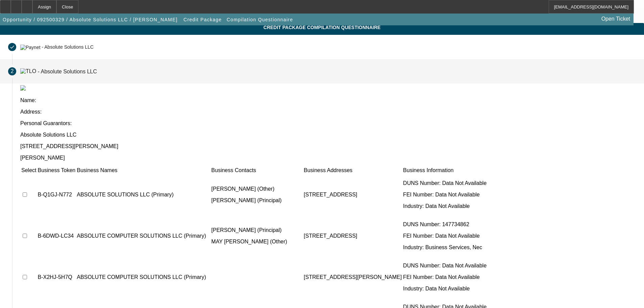 This screenshot has width=644, height=308. I want to click on span: Credit Package, so click(203, 20).